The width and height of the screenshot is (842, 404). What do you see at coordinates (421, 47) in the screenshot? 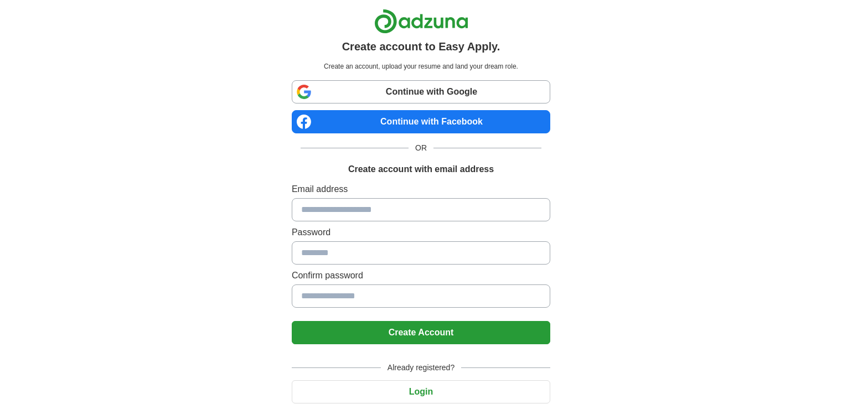
I see `h1: Create account to Easy Apply.` at bounding box center [421, 47].